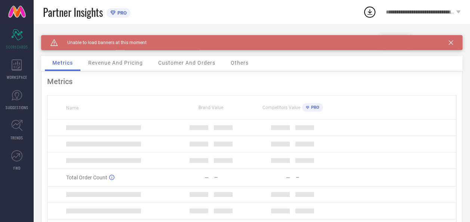  I want to click on span: Partner Insights, so click(73, 12).